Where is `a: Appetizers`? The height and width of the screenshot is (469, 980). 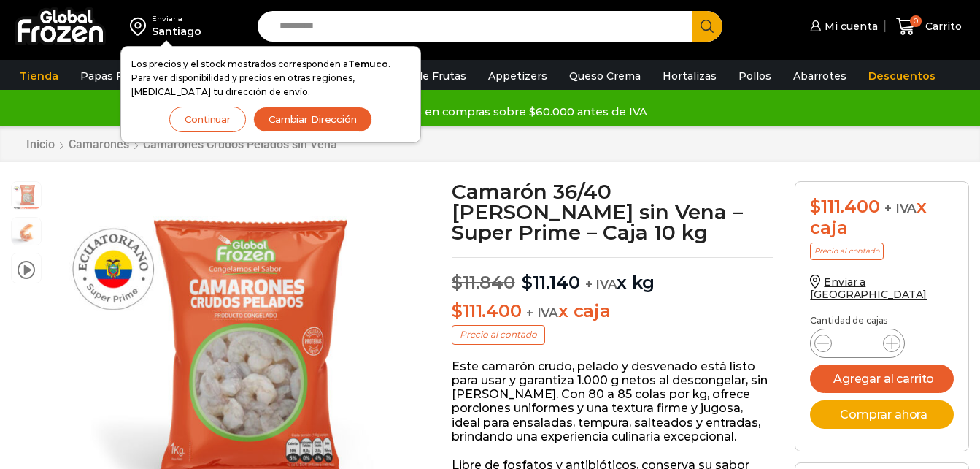
a: Appetizers is located at coordinates (517, 76).